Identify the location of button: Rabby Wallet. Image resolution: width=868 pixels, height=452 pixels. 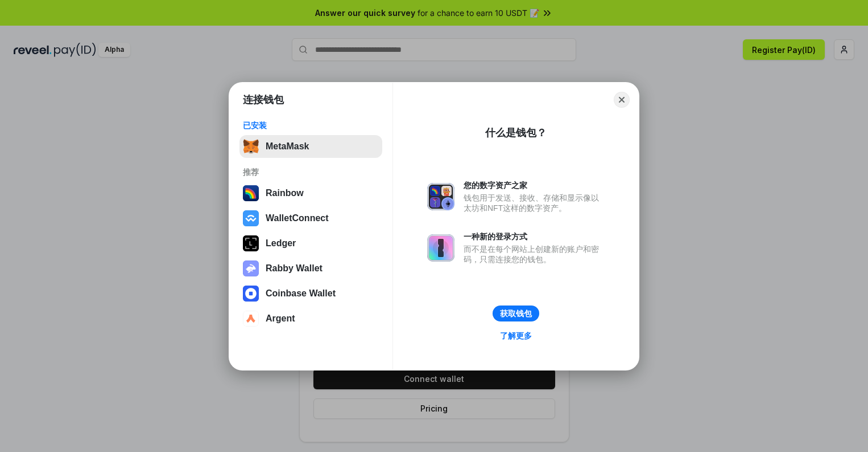
(310, 269).